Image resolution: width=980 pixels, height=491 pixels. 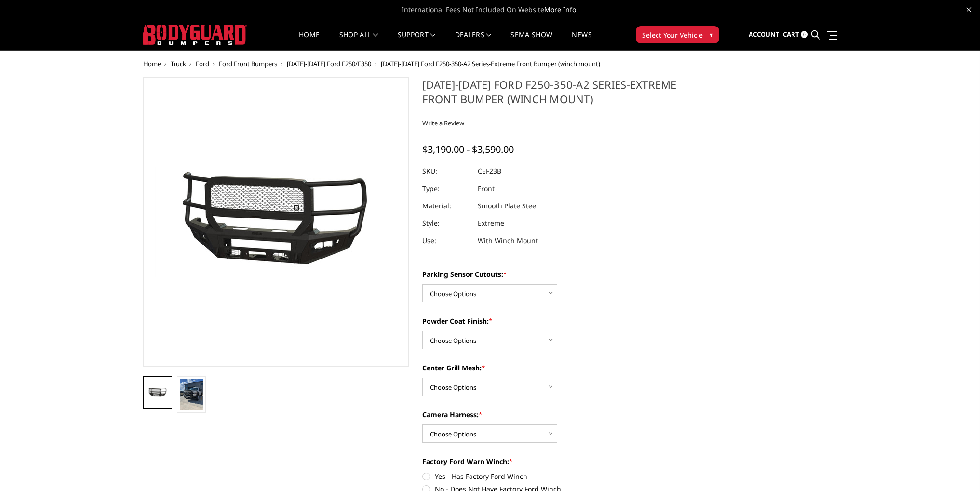 I want to click on a: Ford, so click(x=202, y=64).